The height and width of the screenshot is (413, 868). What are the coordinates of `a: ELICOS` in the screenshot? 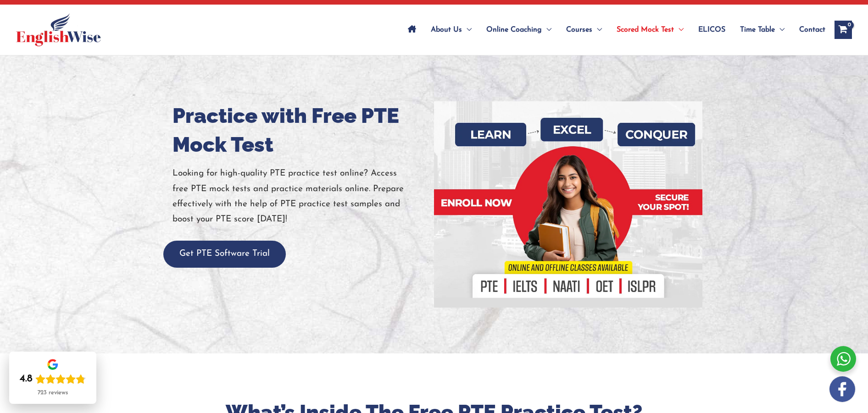 It's located at (711, 30).